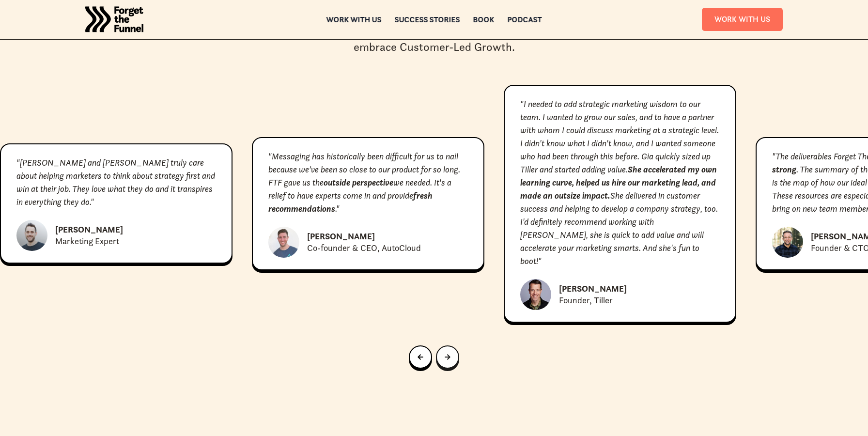 This screenshot has height=436, width=868. I want to click on a: Next slide, so click(448, 357).